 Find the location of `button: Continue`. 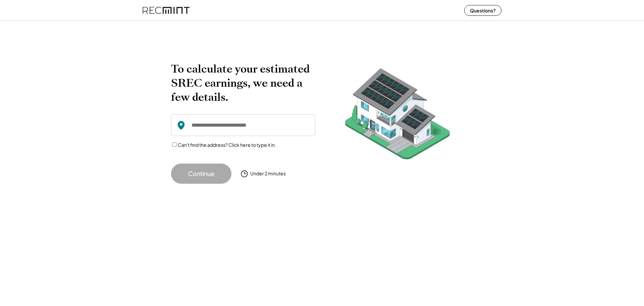

button: Continue is located at coordinates (201, 173).